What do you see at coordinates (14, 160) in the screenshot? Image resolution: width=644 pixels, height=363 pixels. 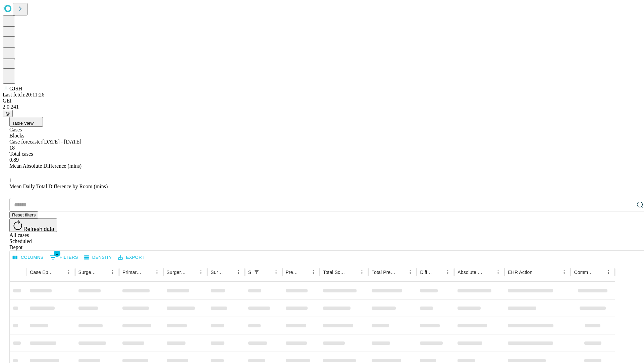 I see `span: 0.89` at bounding box center [14, 160].